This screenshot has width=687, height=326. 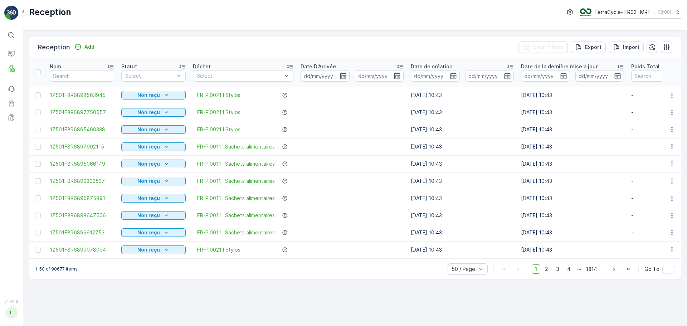 I want to click on a: 1Z501F8R6895066149, so click(x=82, y=164).